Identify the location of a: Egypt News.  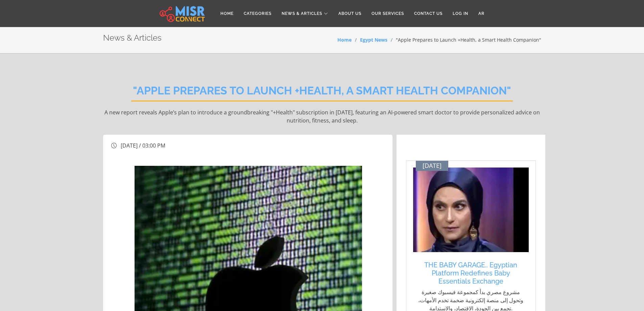
(374, 40).